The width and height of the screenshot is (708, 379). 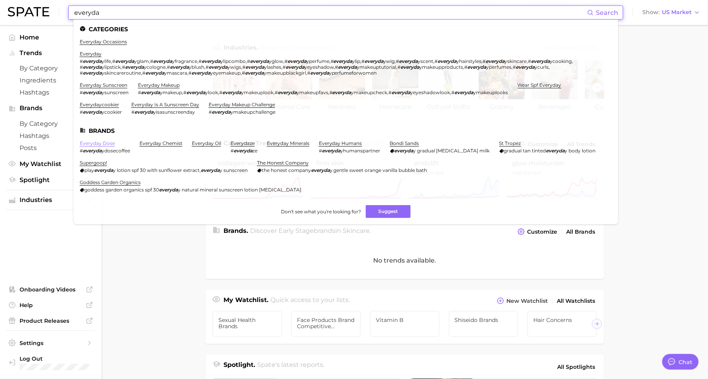 What do you see at coordinates (51, 200) in the screenshot?
I see `button: Industries` at bounding box center [51, 200].